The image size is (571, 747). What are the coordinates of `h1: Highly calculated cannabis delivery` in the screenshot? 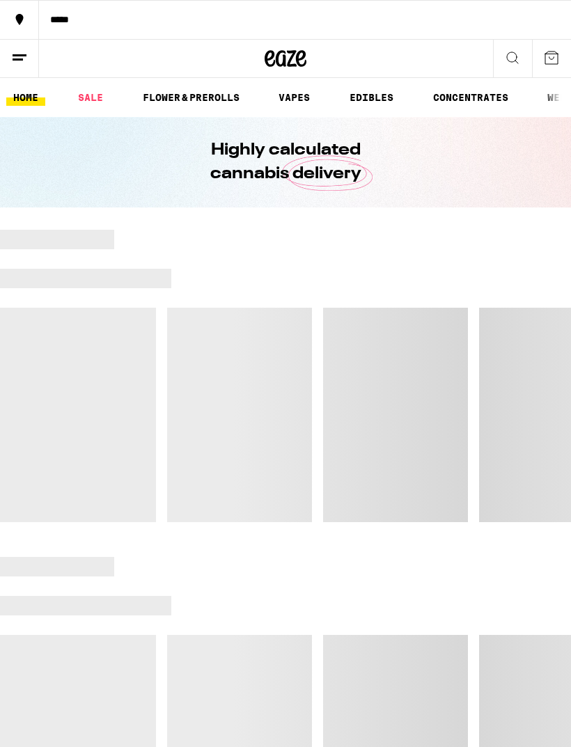 It's located at (285, 162).